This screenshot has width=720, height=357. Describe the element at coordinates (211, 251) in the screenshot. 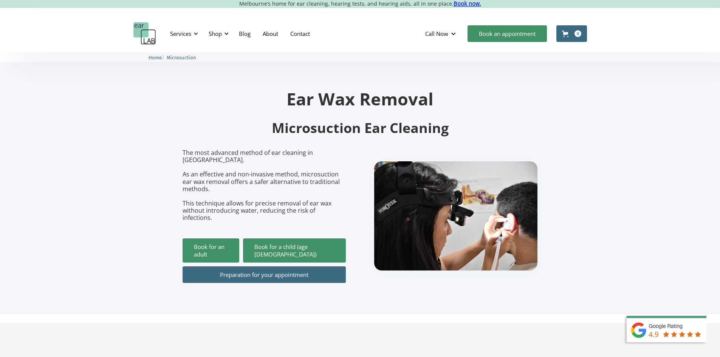

I see `a: Book for an adult` at that location.